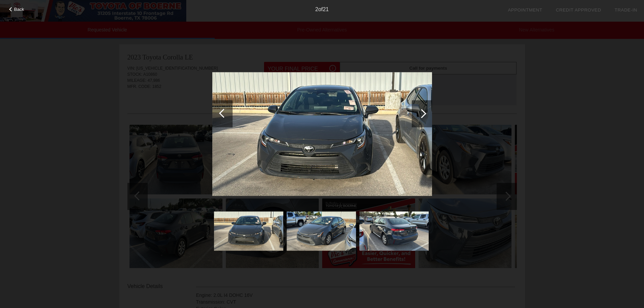 The height and width of the screenshot is (308, 644). I want to click on a: Appointment, so click(525, 10).